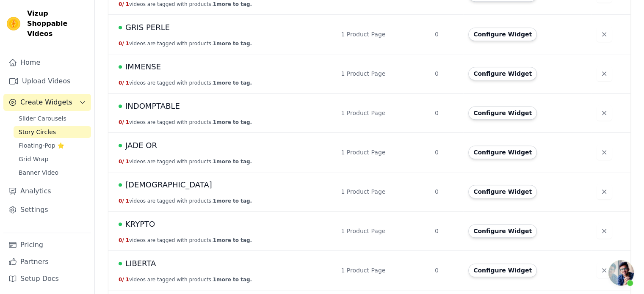  Describe the element at coordinates (52, 132) in the screenshot. I see `a: Story Circles` at that location.